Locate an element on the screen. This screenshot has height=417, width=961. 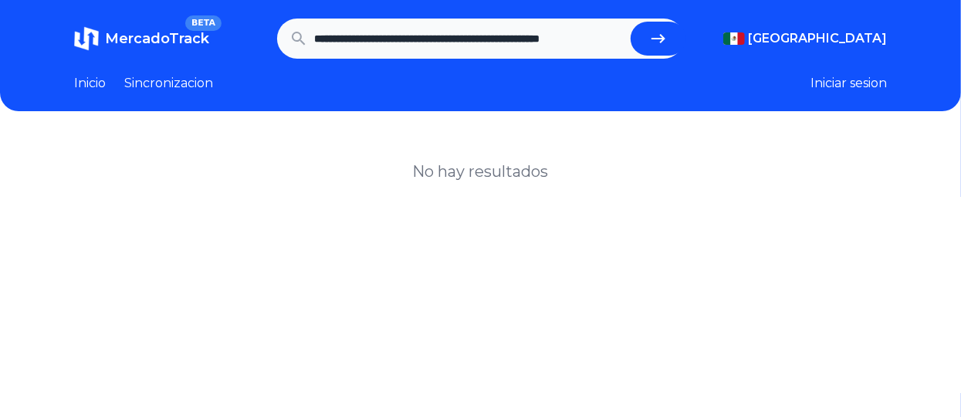
a: Inicio is located at coordinates (89, 83).